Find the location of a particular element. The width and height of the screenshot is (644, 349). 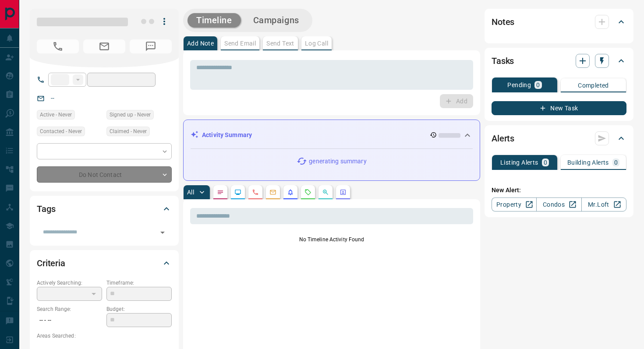

p: Add Note is located at coordinates (200, 43).